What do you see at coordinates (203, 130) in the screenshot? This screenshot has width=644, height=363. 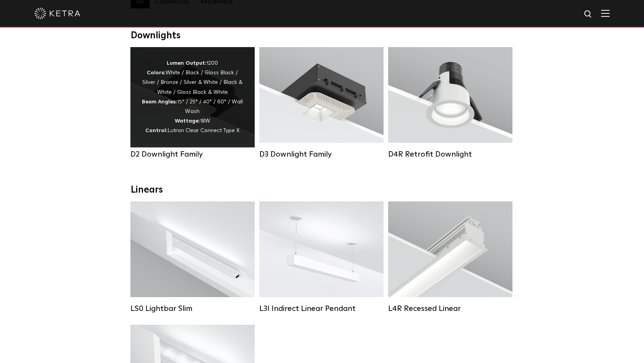 I see `span: Lutron Clear Connect Type X` at bounding box center [203, 130].